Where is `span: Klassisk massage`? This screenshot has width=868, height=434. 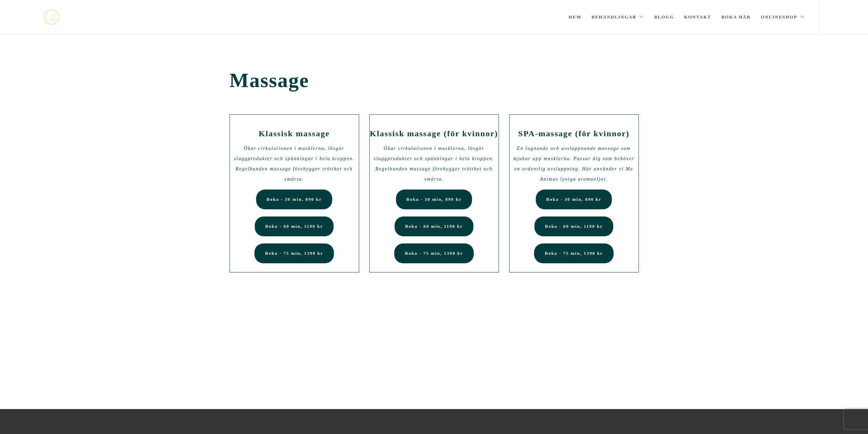
span: Klassisk massage is located at coordinates (294, 134).